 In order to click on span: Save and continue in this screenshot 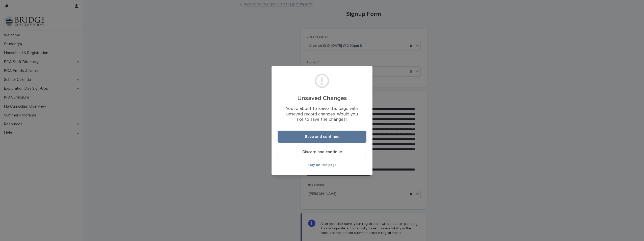, I will do `click(322, 137)`.